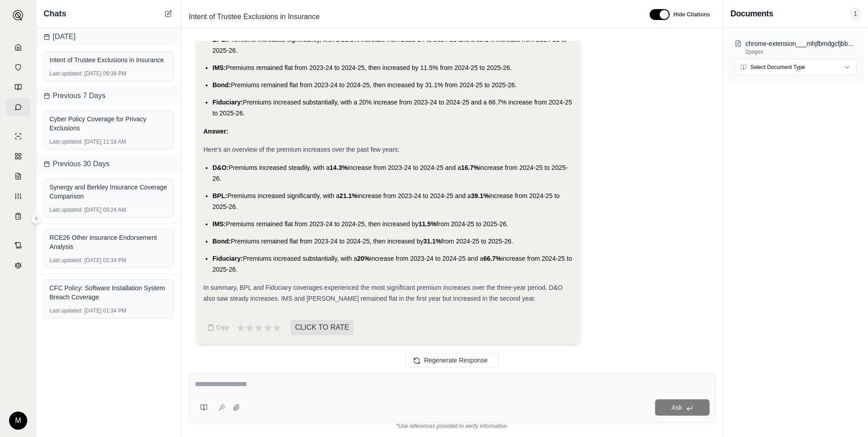 Image resolution: width=868 pixels, height=437 pixels. Describe the element at coordinates (18, 245) in the screenshot. I see `a: Contract Analysis` at that location.